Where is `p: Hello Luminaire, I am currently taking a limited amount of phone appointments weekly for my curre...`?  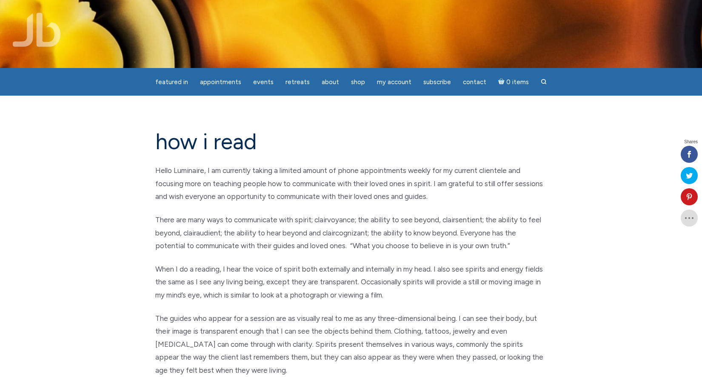 p: Hello Luminaire, I am currently taking a limited amount of phone appointments weekly for my curre... is located at coordinates (351, 184).